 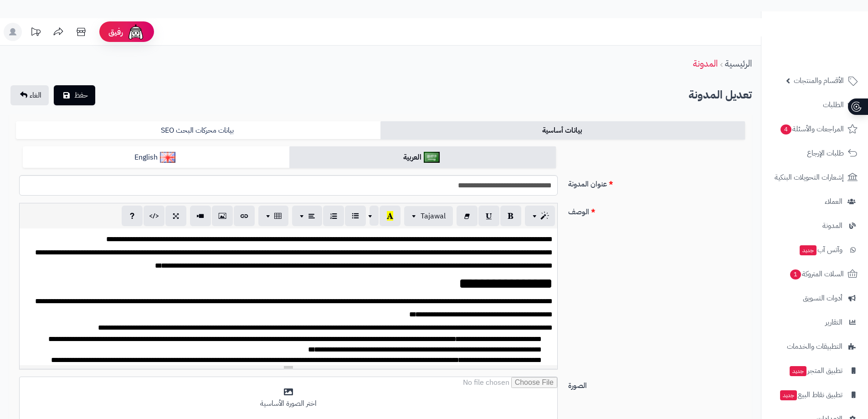 I want to click on a: أدوات التسويق, so click(x=815, y=298).